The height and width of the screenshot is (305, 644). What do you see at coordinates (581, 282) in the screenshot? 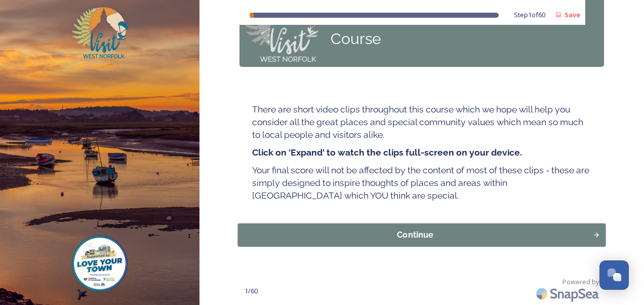
I see `span: Powered by` at bounding box center [581, 282].